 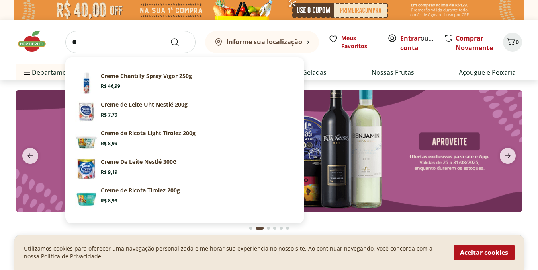 I want to click on button: Go to page 1 from fs-carousel, so click(x=251, y=228).